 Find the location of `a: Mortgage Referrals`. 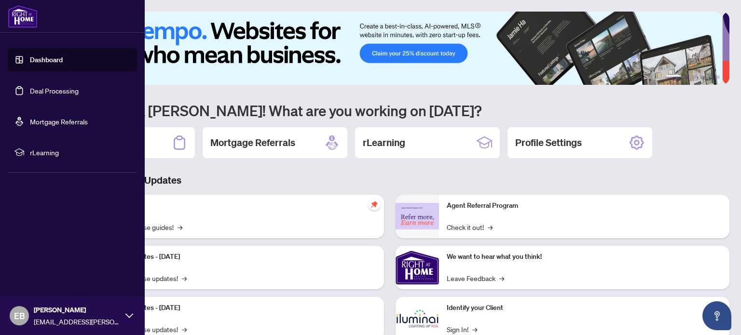

a: Mortgage Referrals is located at coordinates (59, 121).